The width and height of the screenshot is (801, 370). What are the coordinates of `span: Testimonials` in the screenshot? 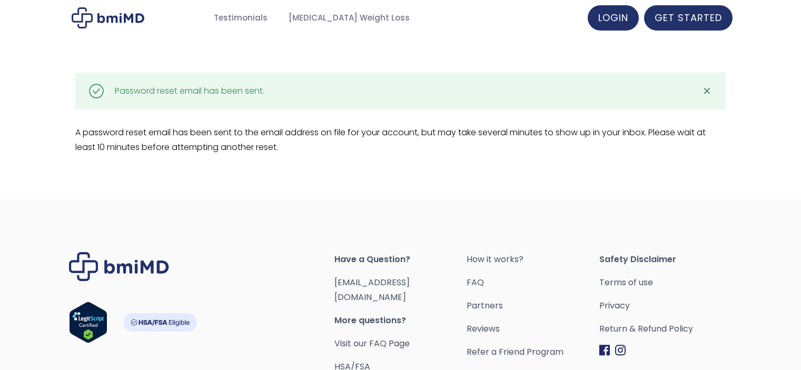 It's located at (241, 18).